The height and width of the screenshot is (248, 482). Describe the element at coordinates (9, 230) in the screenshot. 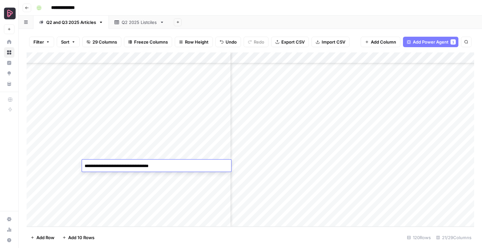

I see `a: Usage` at that location.